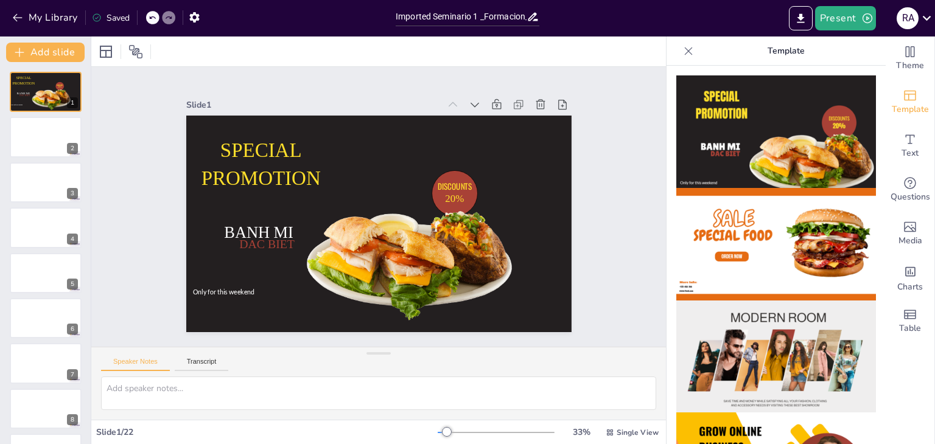 The image size is (935, 444). I want to click on span: Template, so click(910, 110).